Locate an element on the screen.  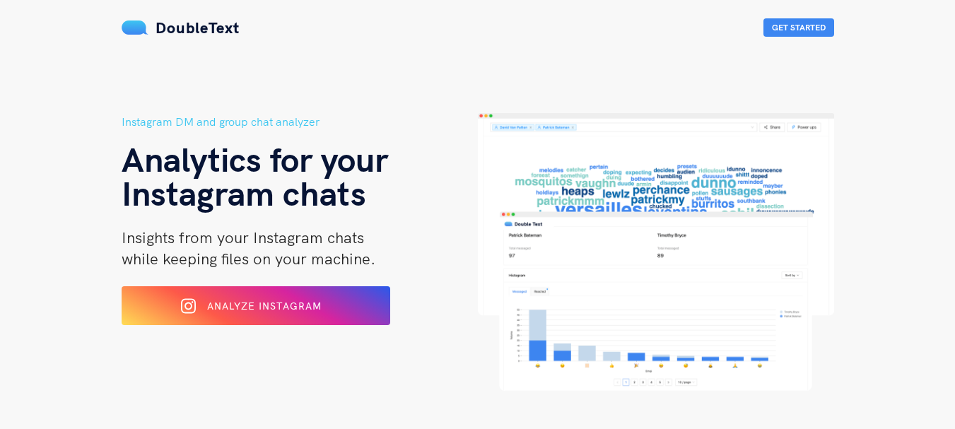
button: Analyze Instagram is located at coordinates (256, 305).